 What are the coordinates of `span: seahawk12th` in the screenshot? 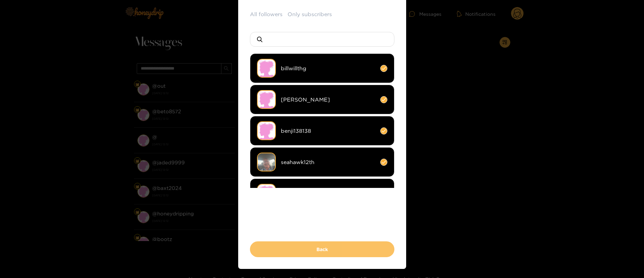 It's located at (328, 162).